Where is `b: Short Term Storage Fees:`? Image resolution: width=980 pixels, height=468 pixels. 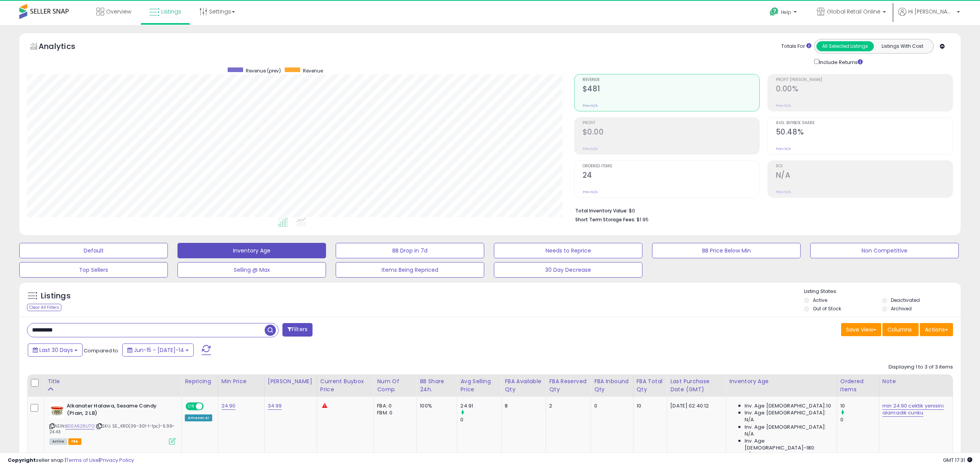
b: Short Term Storage Fees: is located at coordinates (605, 220).